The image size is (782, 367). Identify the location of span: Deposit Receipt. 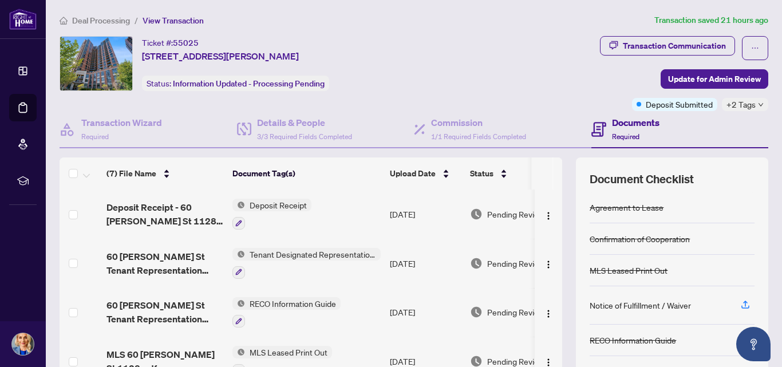
(278, 205).